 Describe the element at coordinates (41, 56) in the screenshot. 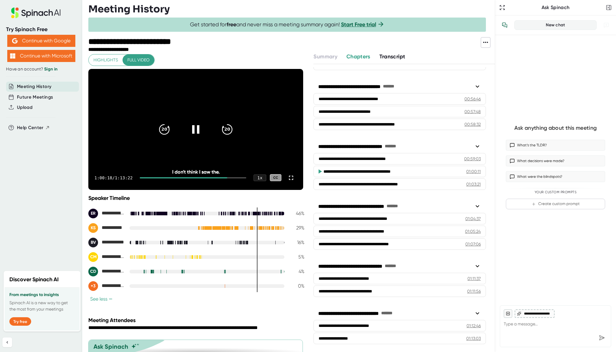

I see `button: Continue with Microsoft` at that location.